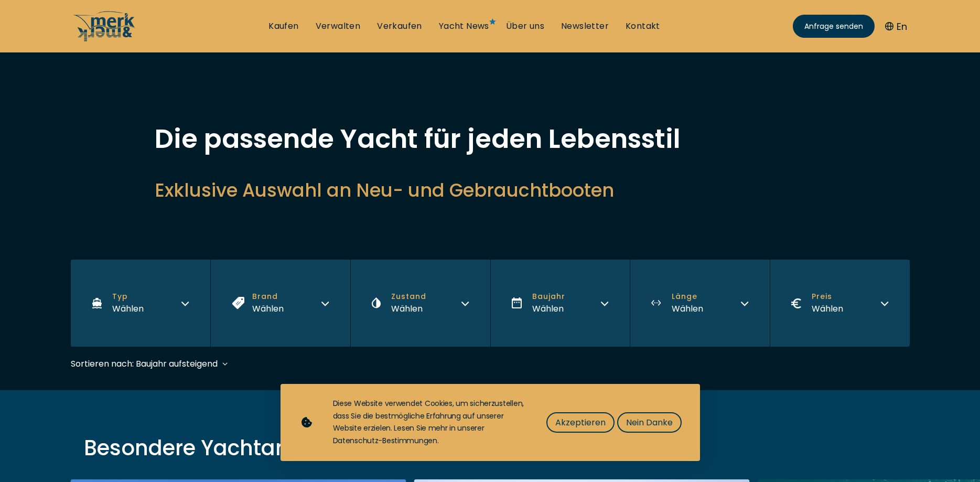  I want to click on div: Sortieren nach: Baujahr aufsteigend, so click(144, 364).